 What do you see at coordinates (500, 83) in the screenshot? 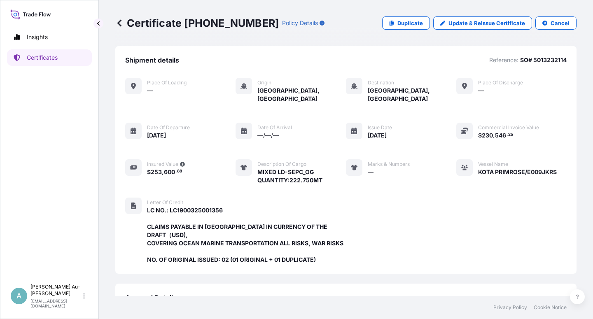
I see `span: Place of discharge` at bounding box center [500, 83].